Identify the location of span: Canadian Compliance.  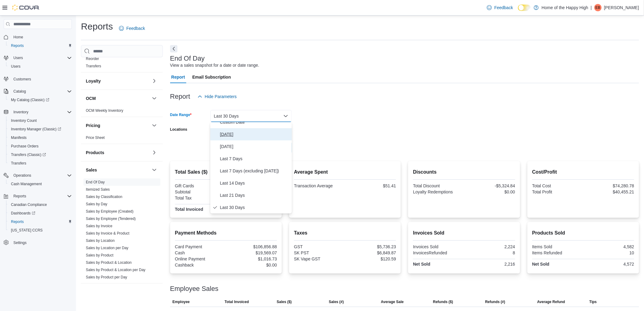
(29, 205).